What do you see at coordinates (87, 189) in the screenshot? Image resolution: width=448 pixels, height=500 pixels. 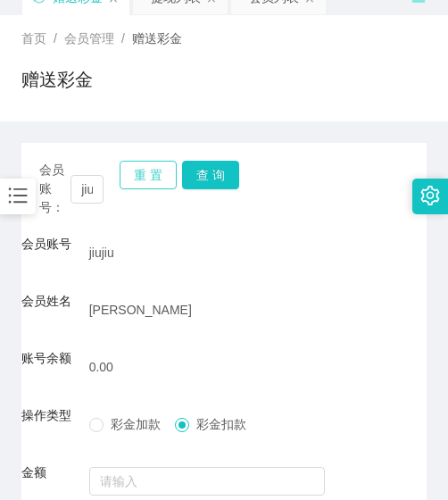 I see `input: 会员账号` at bounding box center [87, 189].